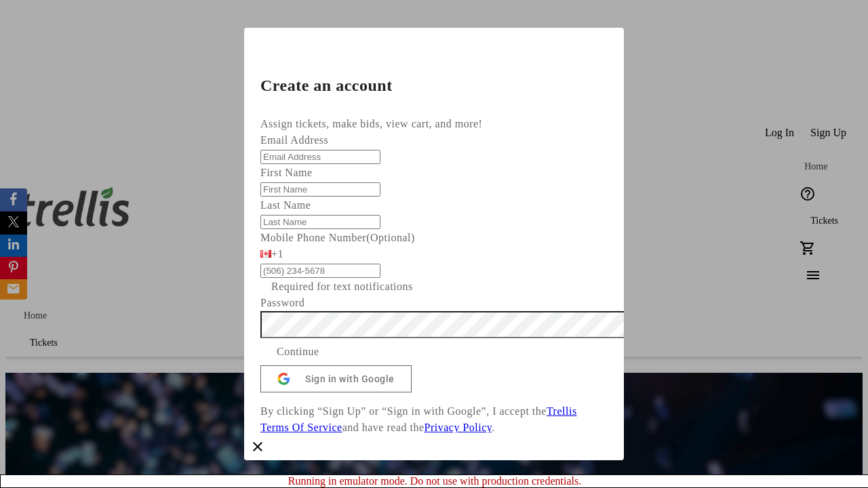  I want to click on input: Last Name, so click(320, 222).